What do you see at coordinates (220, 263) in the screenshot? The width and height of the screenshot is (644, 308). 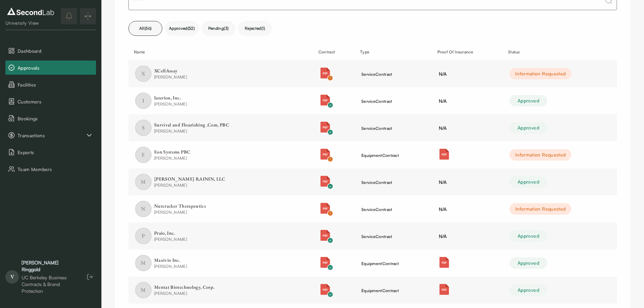 I see `div: item Maxivio Inc.` at bounding box center [220, 263].